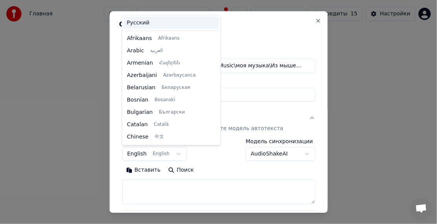 Image resolution: width=437 pixels, height=224 pixels. Describe the element at coordinates (138, 137) in the screenshot. I see `span: Chinese` at that location.